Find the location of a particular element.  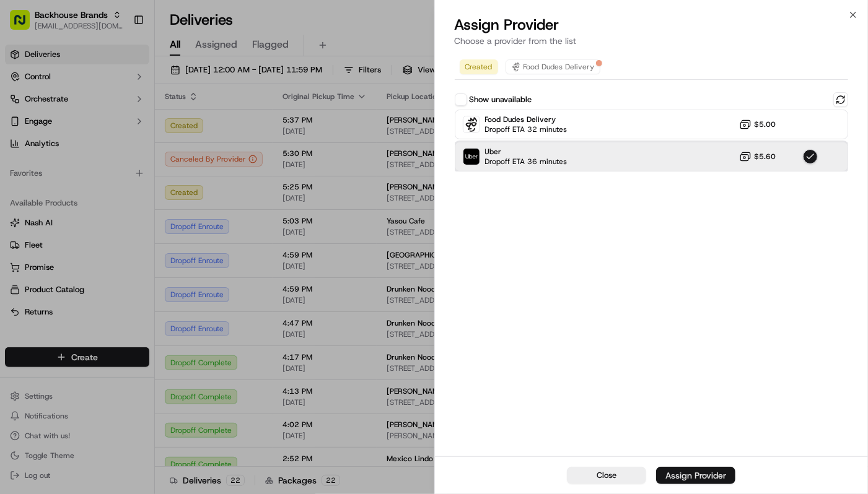

button: Close is located at coordinates (606, 475).